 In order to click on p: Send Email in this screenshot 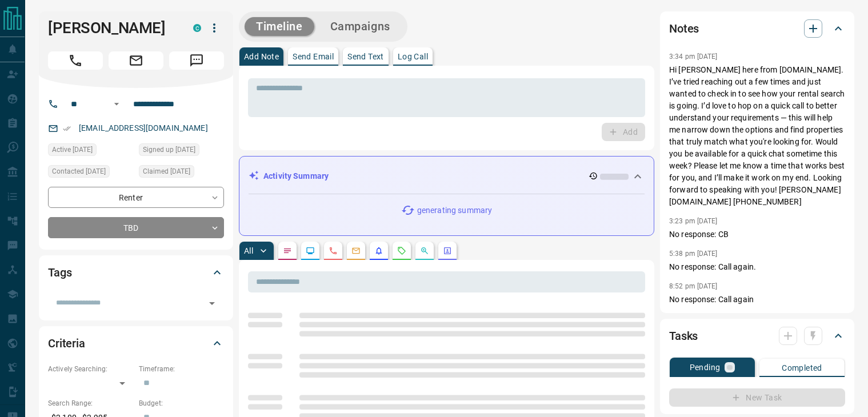, I will do `click(313, 57)`.